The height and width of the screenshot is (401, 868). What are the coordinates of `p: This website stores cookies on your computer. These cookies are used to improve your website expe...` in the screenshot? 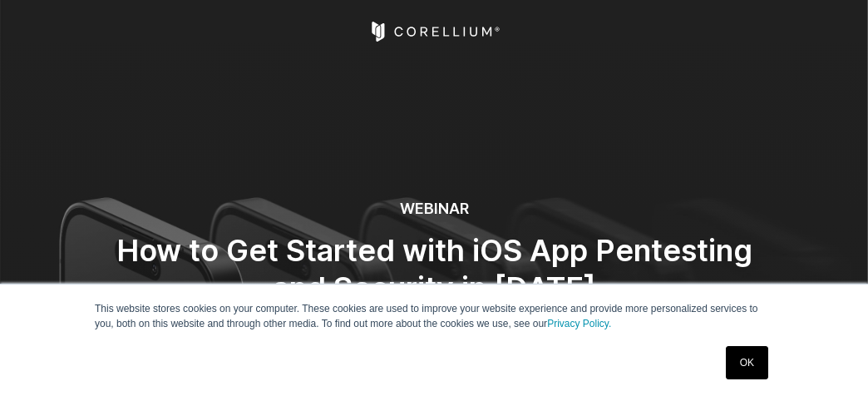 It's located at (434, 316).